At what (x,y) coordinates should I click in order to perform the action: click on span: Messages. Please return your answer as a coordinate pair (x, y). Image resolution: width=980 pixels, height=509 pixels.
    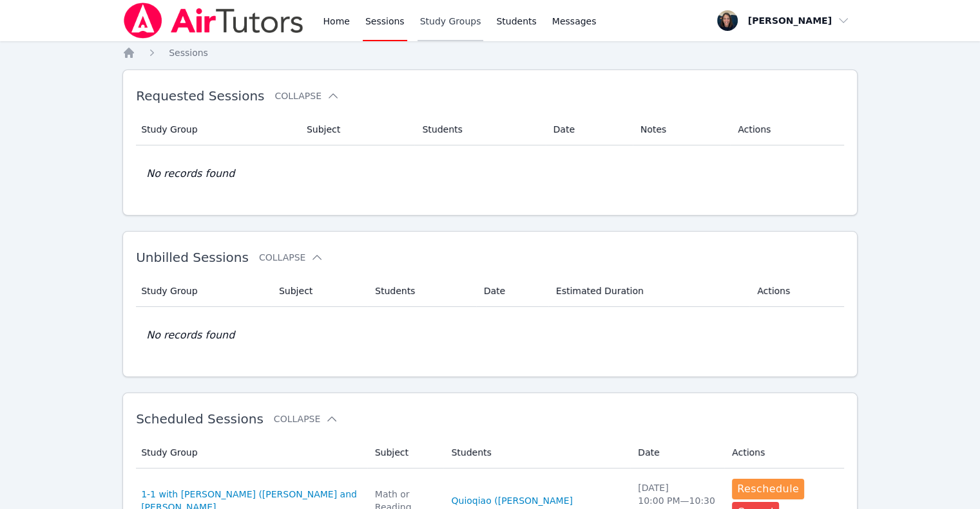
    Looking at the image, I should click on (574, 21).